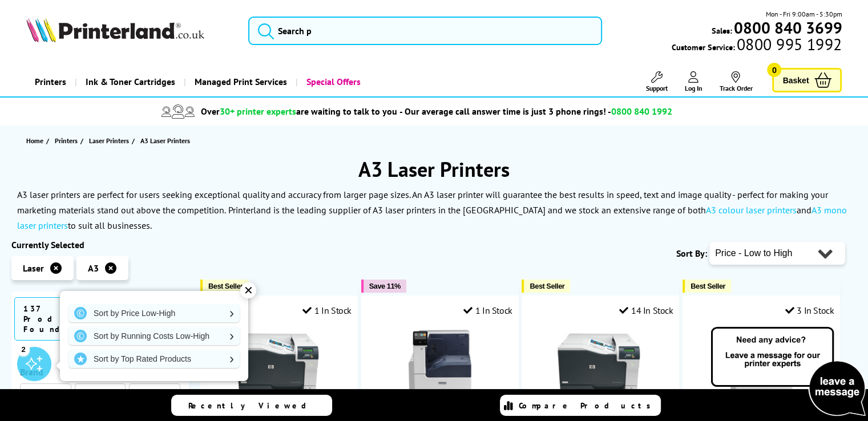 Image resolution: width=868 pixels, height=421 pixels. What do you see at coordinates (422, 202) in the screenshot?
I see `p: A3 laser printers are perfect for users seeking exceptional quality and accuracy from larger page...` at bounding box center [422, 202].